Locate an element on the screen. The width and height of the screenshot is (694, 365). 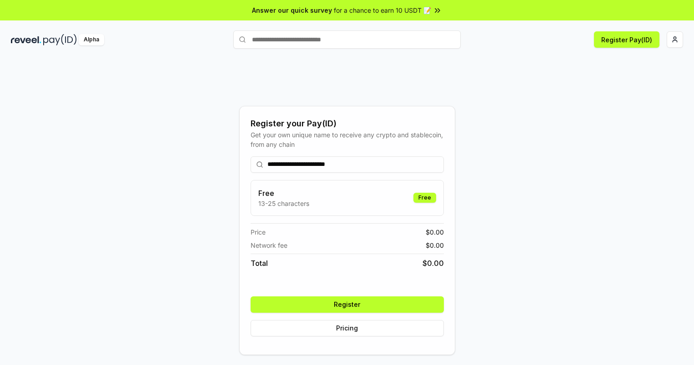
div: Get your own unique name to receive any crypto and stablecoin, from any chain is located at coordinates (347, 140).